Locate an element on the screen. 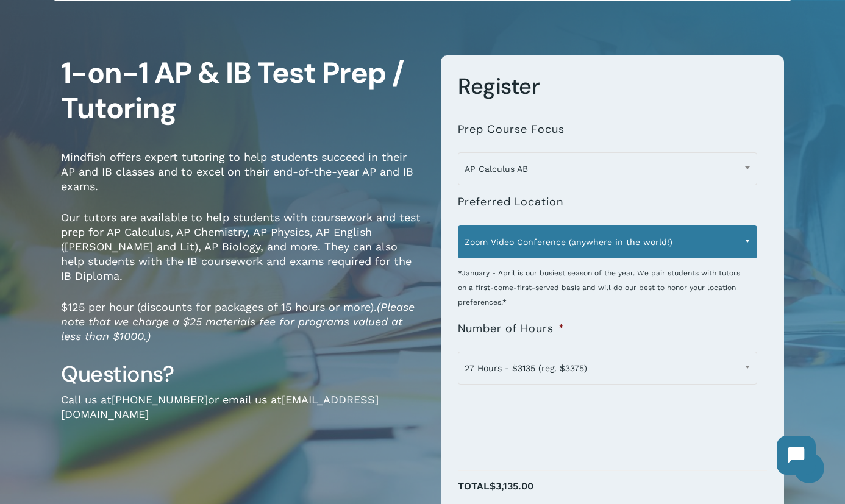  label: Preferred Location is located at coordinates (510, 202).